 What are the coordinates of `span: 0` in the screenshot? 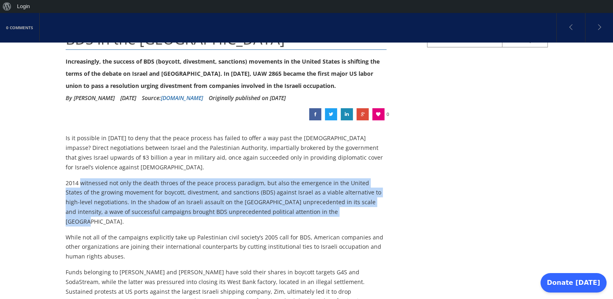 It's located at (387, 114).